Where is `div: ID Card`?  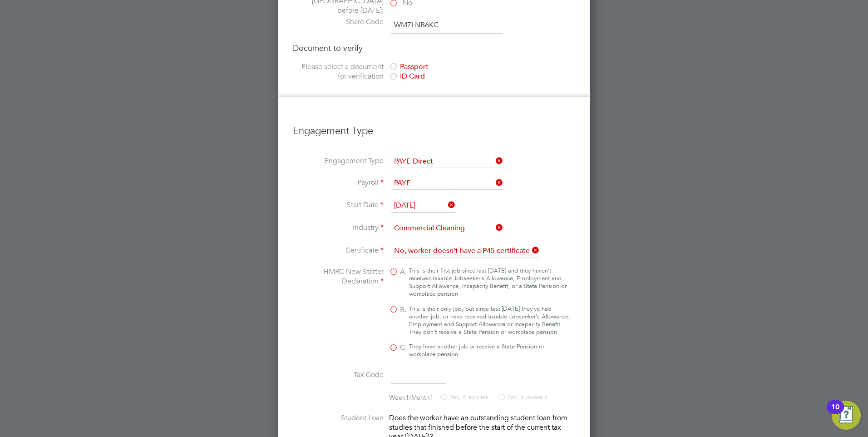
div: ID Card is located at coordinates (457, 76).